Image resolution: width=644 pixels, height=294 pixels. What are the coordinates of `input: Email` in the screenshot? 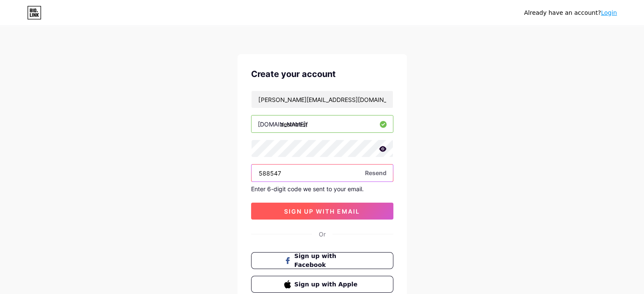 It's located at (322, 99).